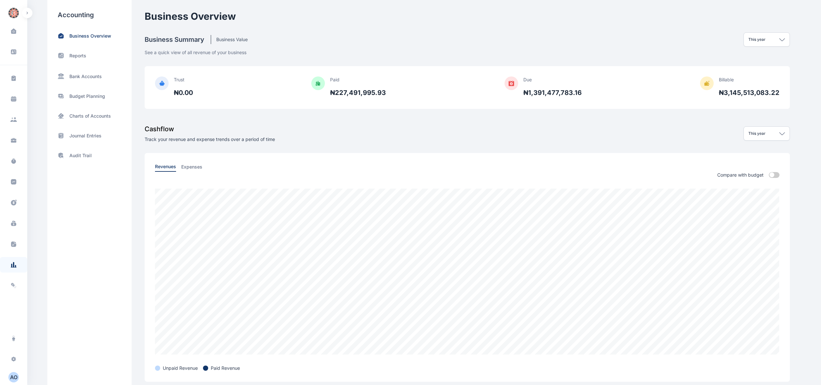  Describe the element at coordinates (183, 80) in the screenshot. I see `p: Trust` at that location.